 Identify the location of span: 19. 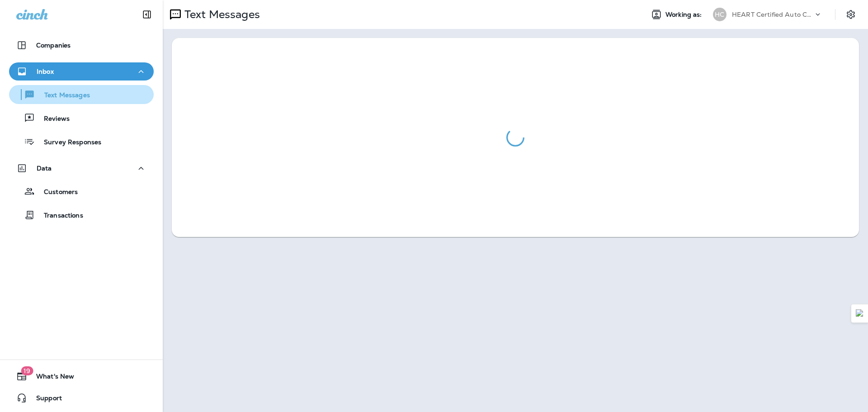
(27, 371).